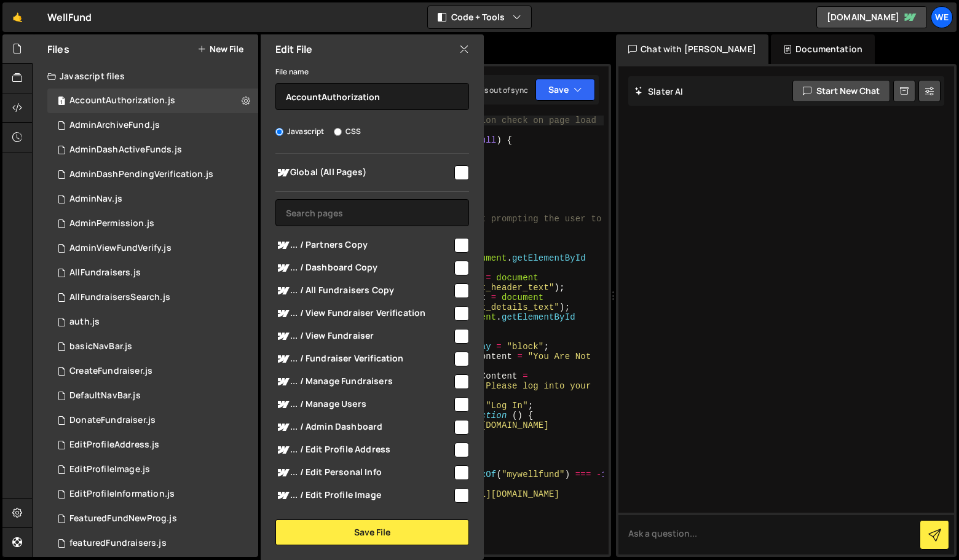 The width and height of the screenshot is (959, 560). Describe the element at coordinates (152, 175) in the screenshot. I see `div: 13134/38583.js` at that location.